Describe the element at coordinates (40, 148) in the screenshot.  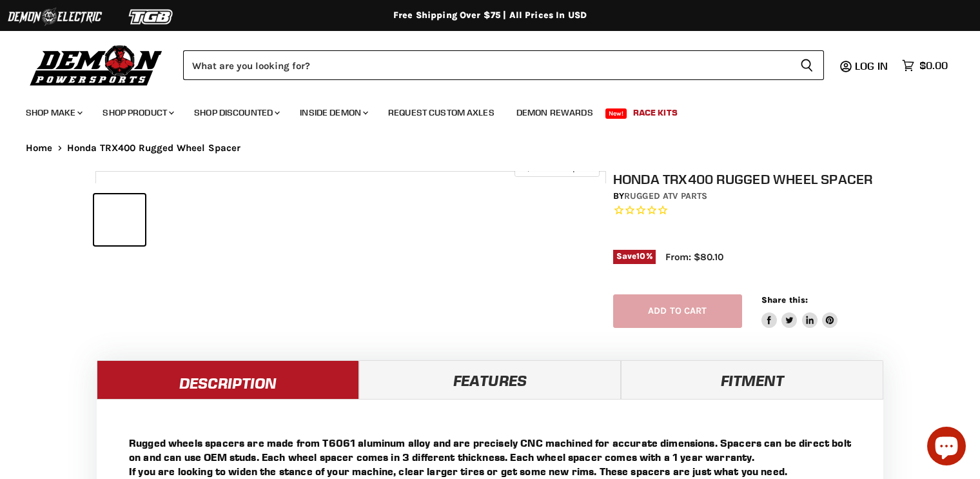
I see `a: Home` at that location.